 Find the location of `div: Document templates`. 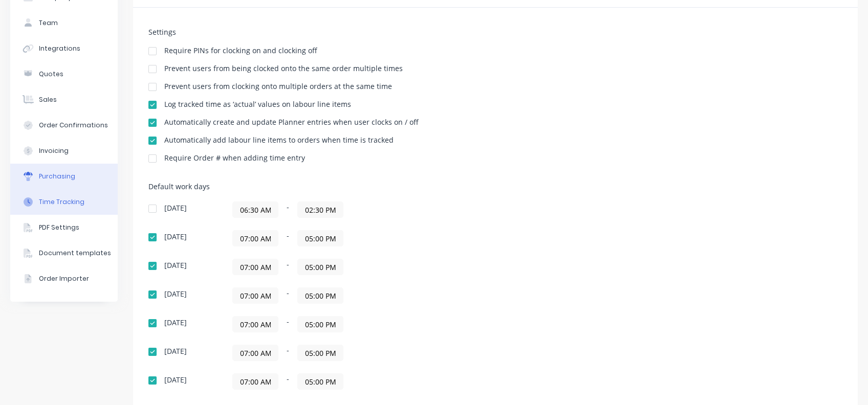

div: Document templates is located at coordinates (75, 253).